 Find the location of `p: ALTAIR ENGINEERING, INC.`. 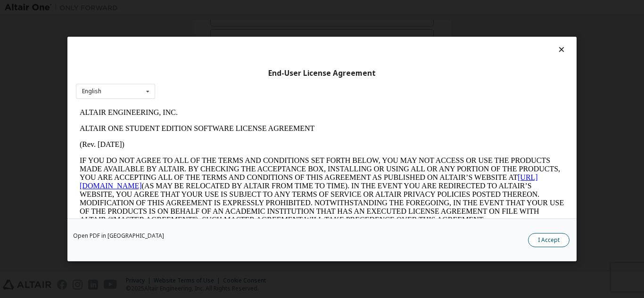

p: ALTAIR ENGINEERING, INC. is located at coordinates (246, 8).